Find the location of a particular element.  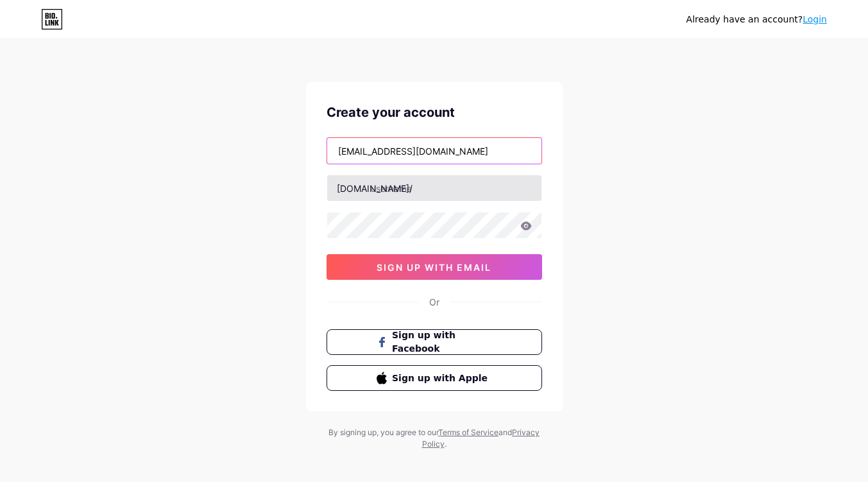

a: Login is located at coordinates (815, 19).